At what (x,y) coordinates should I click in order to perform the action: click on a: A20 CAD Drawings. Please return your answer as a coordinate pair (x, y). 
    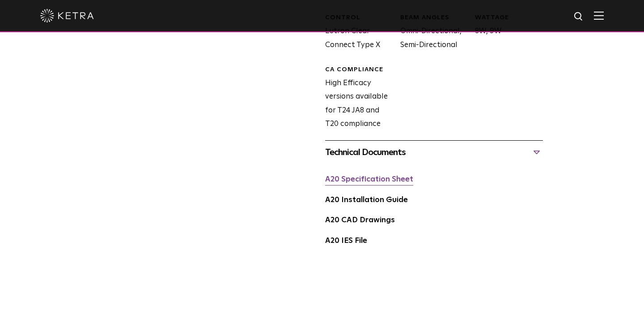
    Looking at the image, I should click on (360, 220).